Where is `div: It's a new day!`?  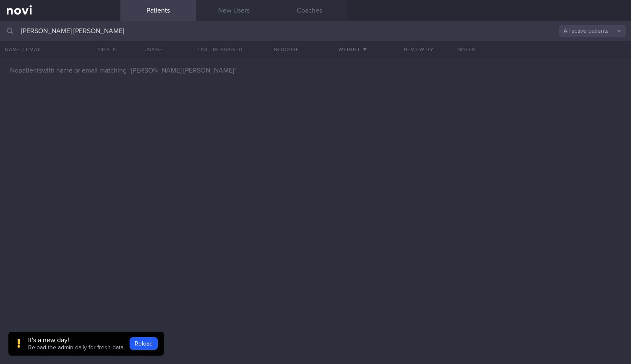 div: It's a new day! is located at coordinates (76, 340).